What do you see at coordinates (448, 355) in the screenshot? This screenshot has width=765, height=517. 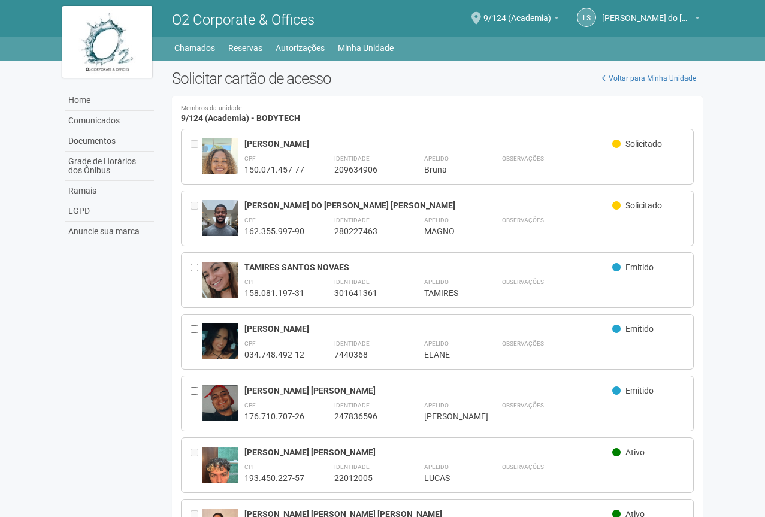 I see `div: ELANE` at bounding box center [448, 355].